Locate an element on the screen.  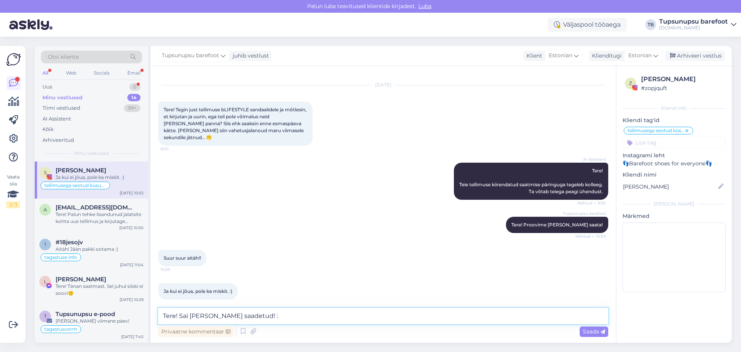
div: Email is located at coordinates (134, 73).